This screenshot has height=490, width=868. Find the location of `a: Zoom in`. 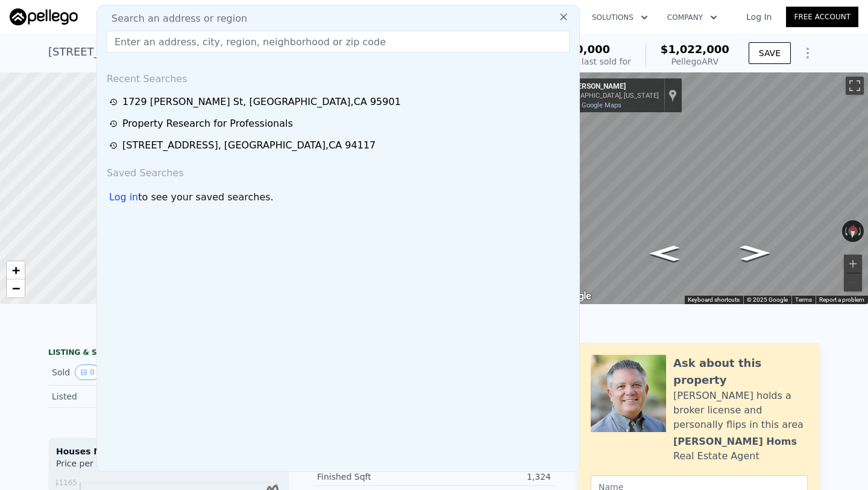

a: Zoom in is located at coordinates (15, 270).